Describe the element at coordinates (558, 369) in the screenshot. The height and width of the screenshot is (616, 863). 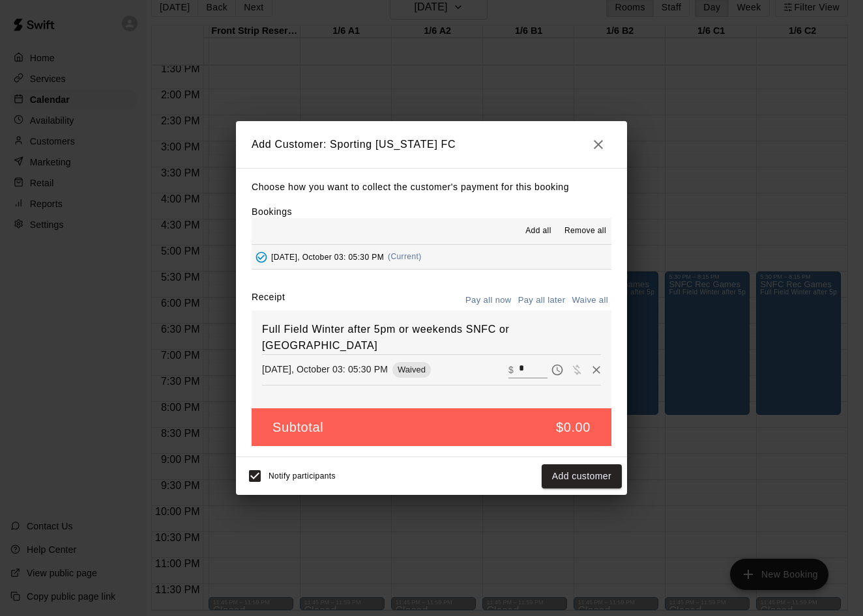
I see `span: Pay later` at that location.